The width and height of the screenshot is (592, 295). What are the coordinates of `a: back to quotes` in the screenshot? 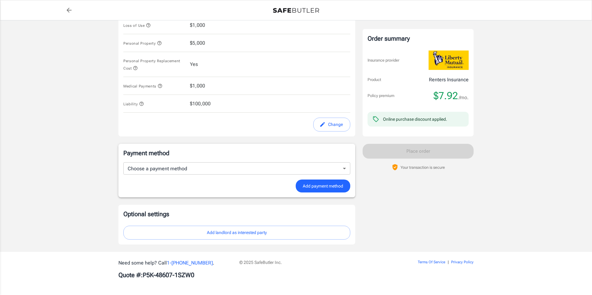 It's located at (69, 10).